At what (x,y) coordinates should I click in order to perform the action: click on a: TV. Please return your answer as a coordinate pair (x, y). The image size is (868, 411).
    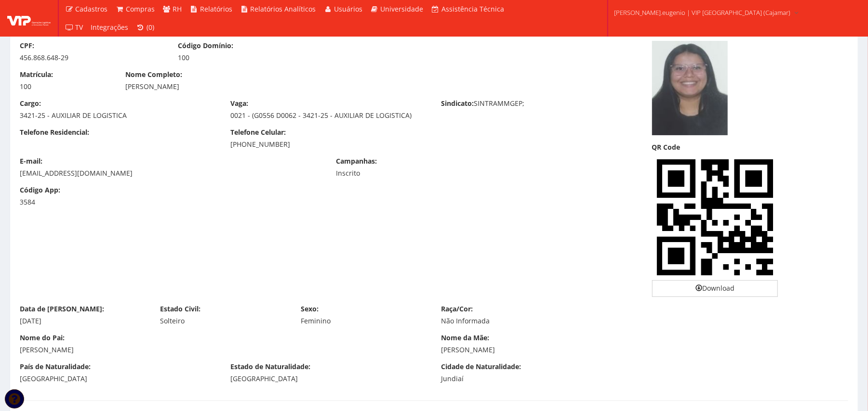
    Looking at the image, I should click on (74, 27).